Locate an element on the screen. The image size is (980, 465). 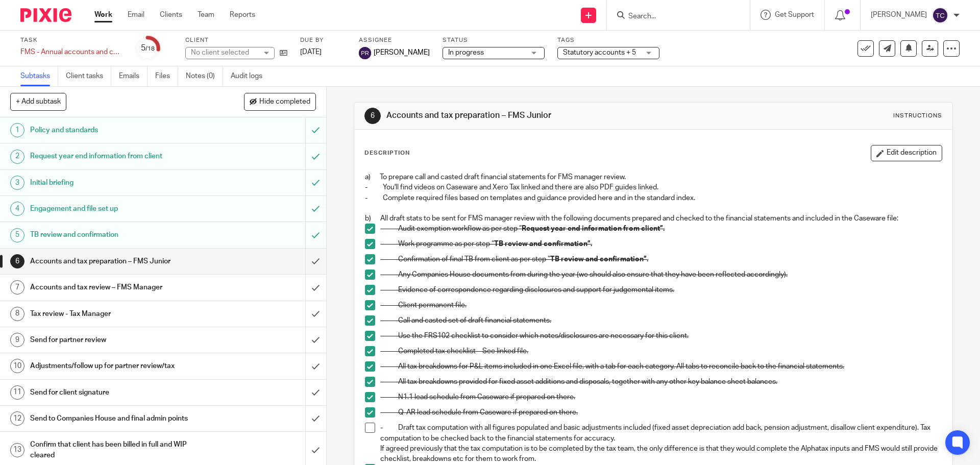
a: Work is located at coordinates (103, 15).